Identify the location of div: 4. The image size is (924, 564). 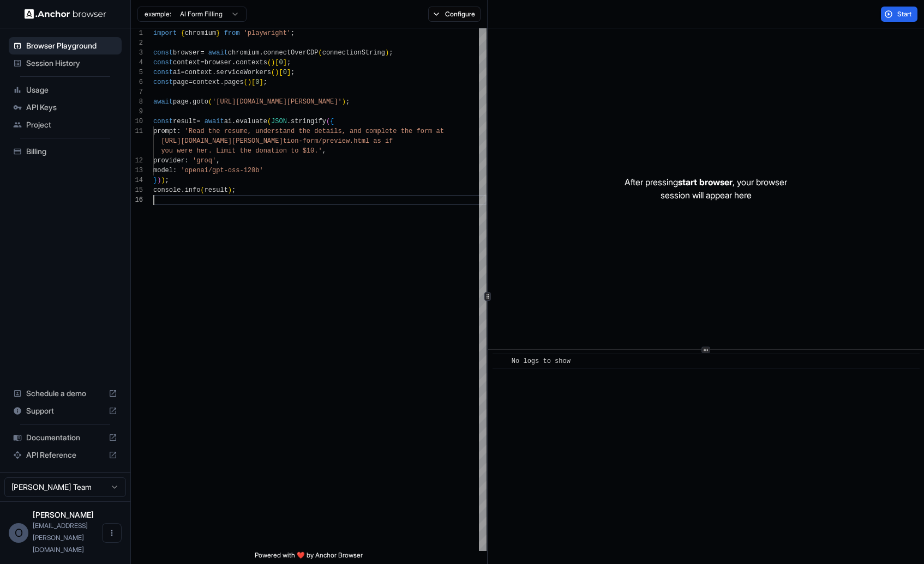
(137, 63).